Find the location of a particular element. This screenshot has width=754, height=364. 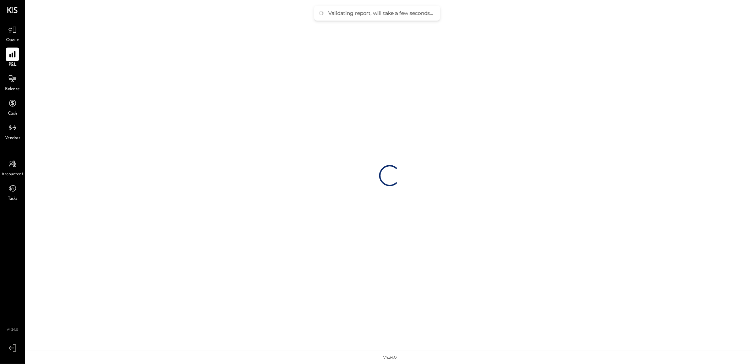

span: Tasks is located at coordinates (12, 199).